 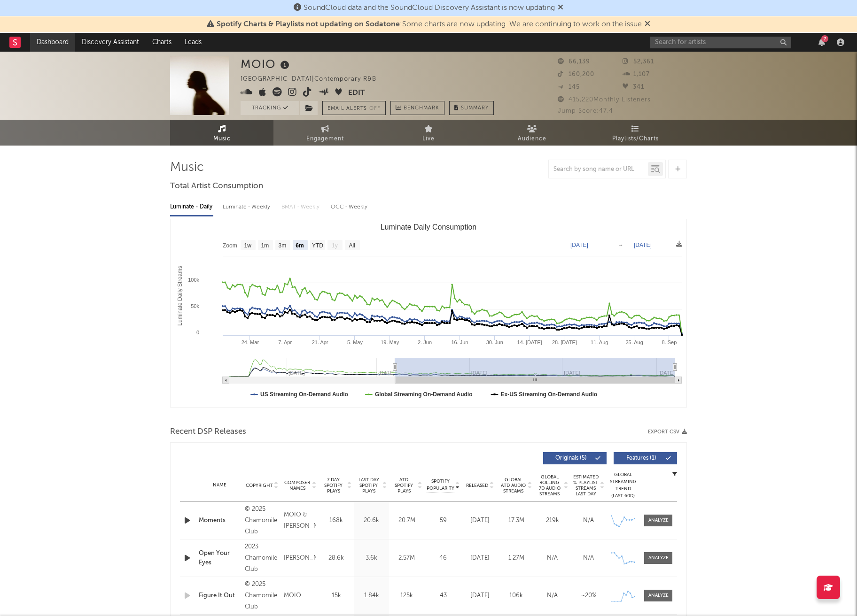 What do you see at coordinates (371, 521) in the screenshot?
I see `div: 20.6k` at bounding box center [371, 521].